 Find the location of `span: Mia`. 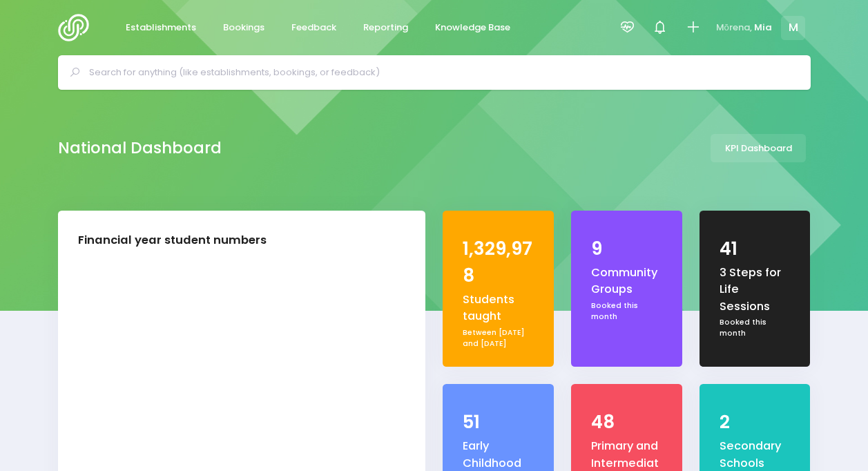

span: Mia is located at coordinates (763, 28).